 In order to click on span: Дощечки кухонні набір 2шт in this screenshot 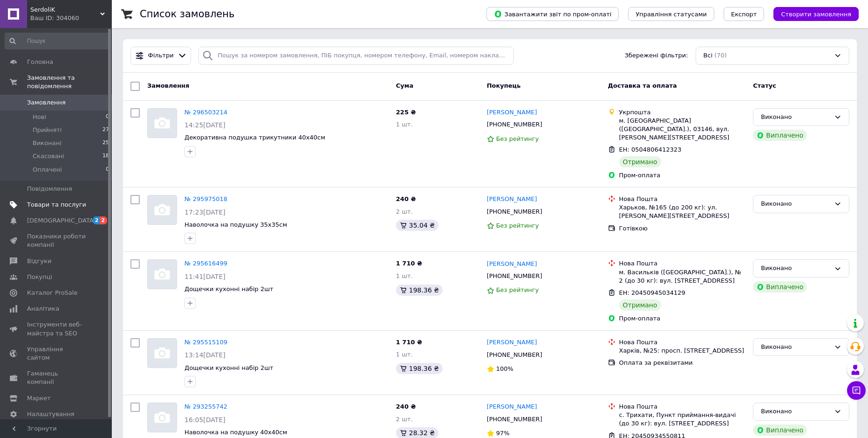, I will do `click(229, 289)`.